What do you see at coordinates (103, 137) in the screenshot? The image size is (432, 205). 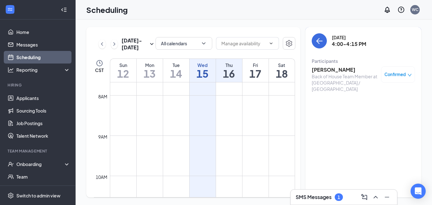 I see `div: 9am` at bounding box center [103, 137].